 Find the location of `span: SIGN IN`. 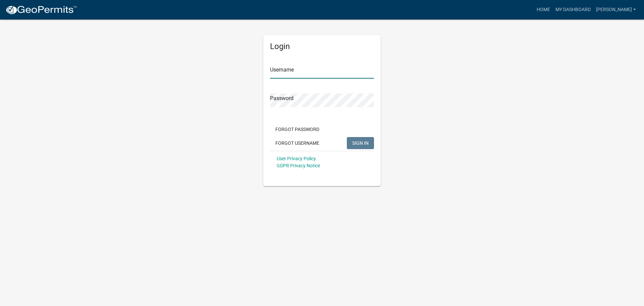

span: SIGN IN is located at coordinates (360, 142).